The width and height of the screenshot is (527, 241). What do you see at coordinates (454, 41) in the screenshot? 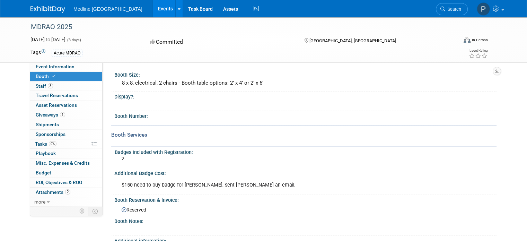
I see `div: Event Format` at bounding box center [454, 41].